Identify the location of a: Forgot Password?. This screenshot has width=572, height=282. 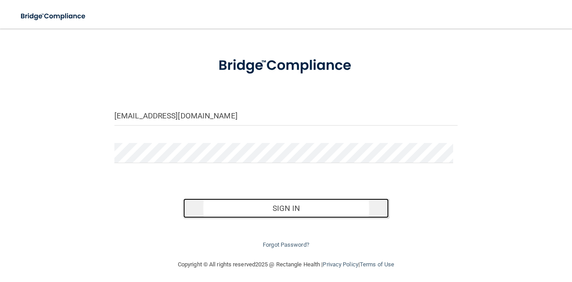
(286, 245).